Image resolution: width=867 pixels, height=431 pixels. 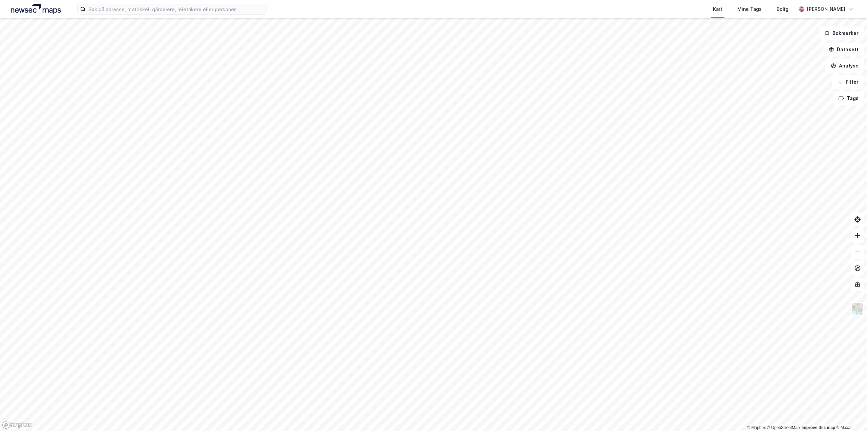 What do you see at coordinates (17, 425) in the screenshot?
I see `a: Mapbox homepage` at bounding box center [17, 425].